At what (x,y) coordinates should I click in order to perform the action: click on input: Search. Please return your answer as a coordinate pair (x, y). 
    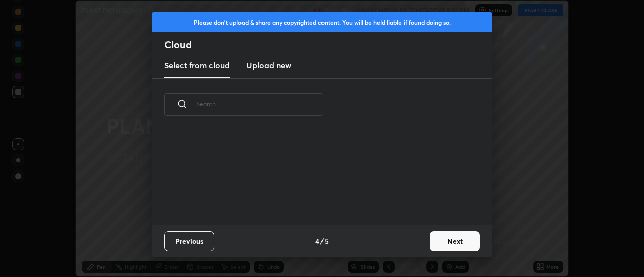
    Looking at the image, I should click on (259, 103).